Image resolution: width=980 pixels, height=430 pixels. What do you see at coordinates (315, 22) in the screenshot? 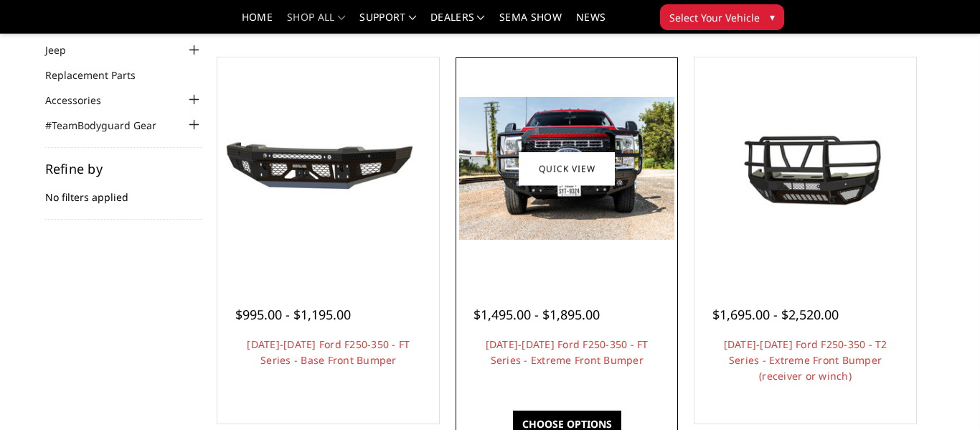
I see `a: shop all` at bounding box center [315, 22].